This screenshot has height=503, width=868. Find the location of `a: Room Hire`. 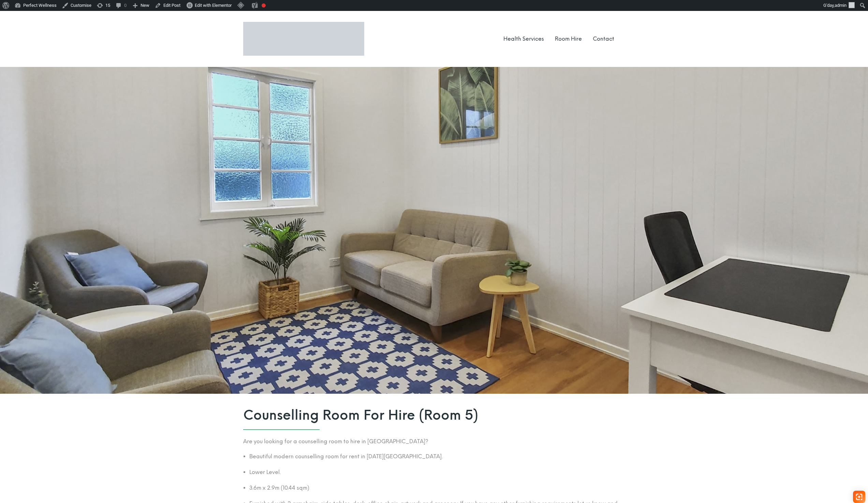

a: Room Hire is located at coordinates (569, 39).